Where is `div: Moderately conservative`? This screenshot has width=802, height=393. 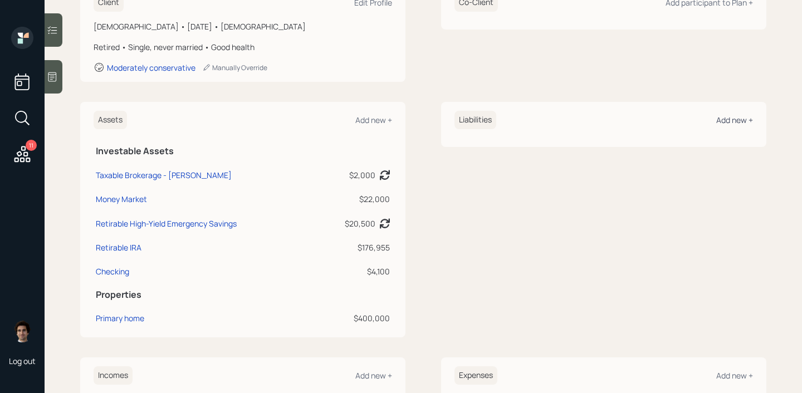 div: Moderately conservative is located at coordinates (151, 67).